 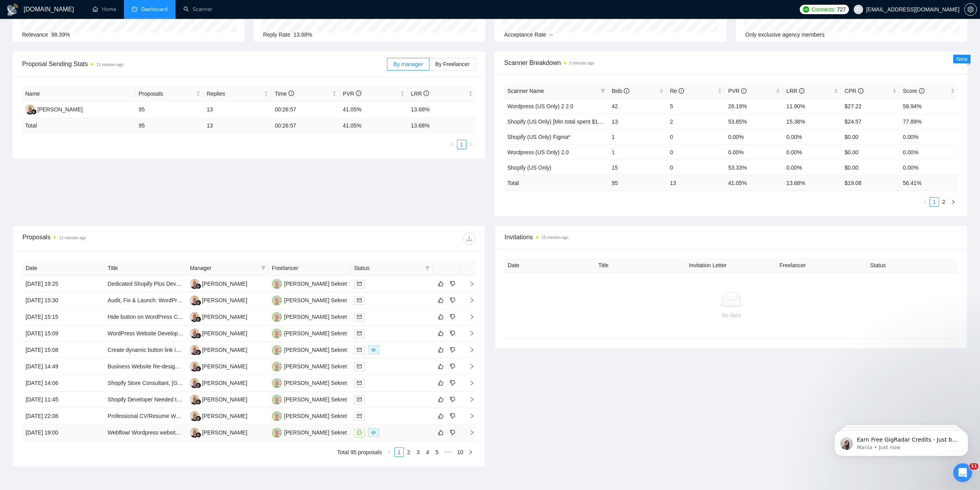 What do you see at coordinates (813, 106) in the screenshot?
I see `td: 11.90%` at bounding box center [813, 106].